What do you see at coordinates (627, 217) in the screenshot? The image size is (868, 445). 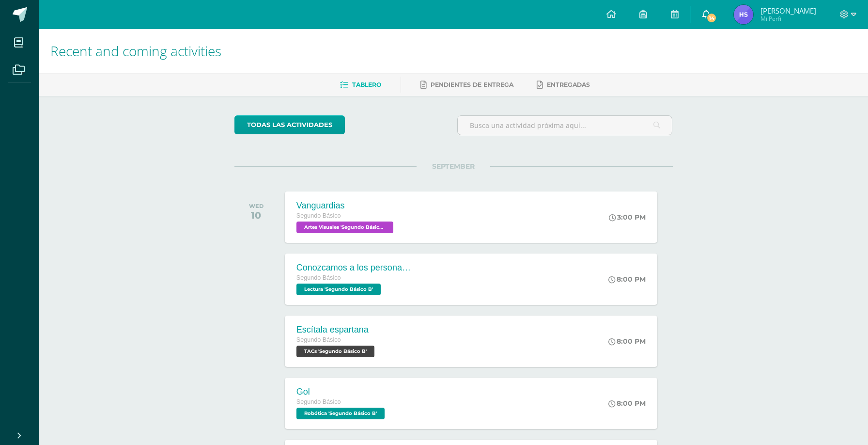 I see `div: 3:00 PM` at bounding box center [627, 217].